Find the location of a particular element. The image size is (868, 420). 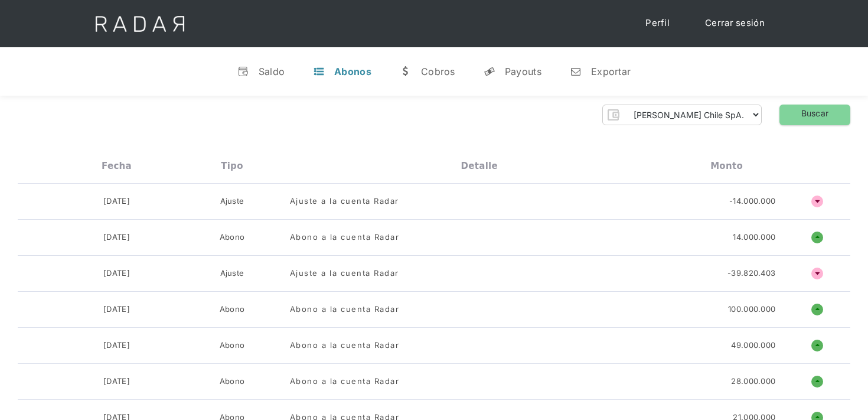

div: Cobros is located at coordinates (439, 71).